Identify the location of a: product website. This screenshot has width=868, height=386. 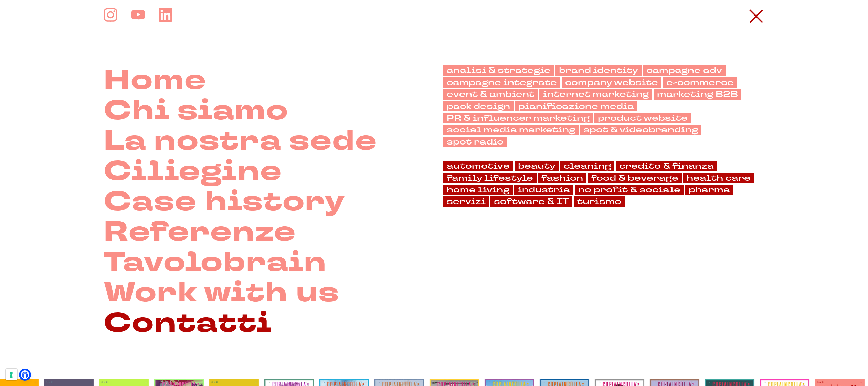
(643, 118).